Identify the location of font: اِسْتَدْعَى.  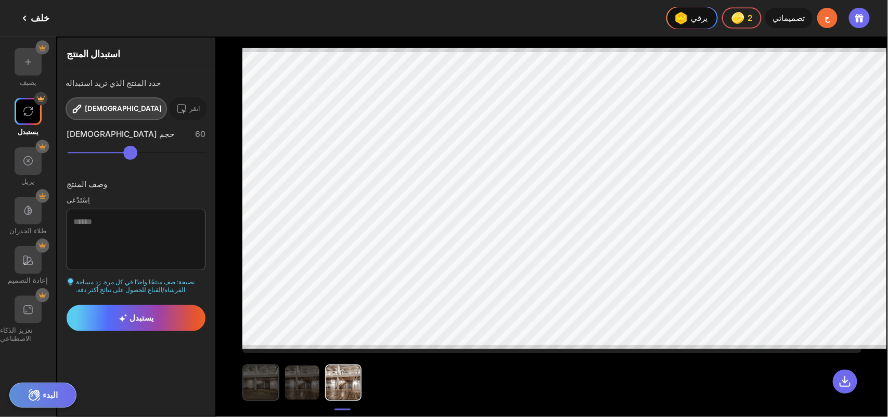
(78, 200).